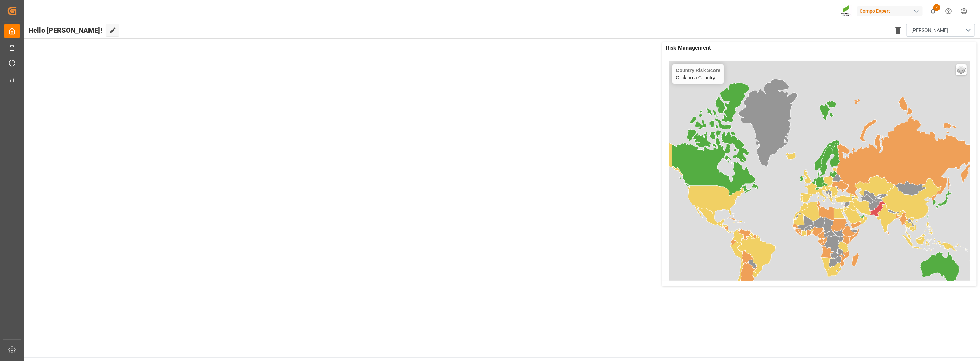 The height and width of the screenshot is (361, 980). I want to click on span: Risk Management, so click(689, 48).